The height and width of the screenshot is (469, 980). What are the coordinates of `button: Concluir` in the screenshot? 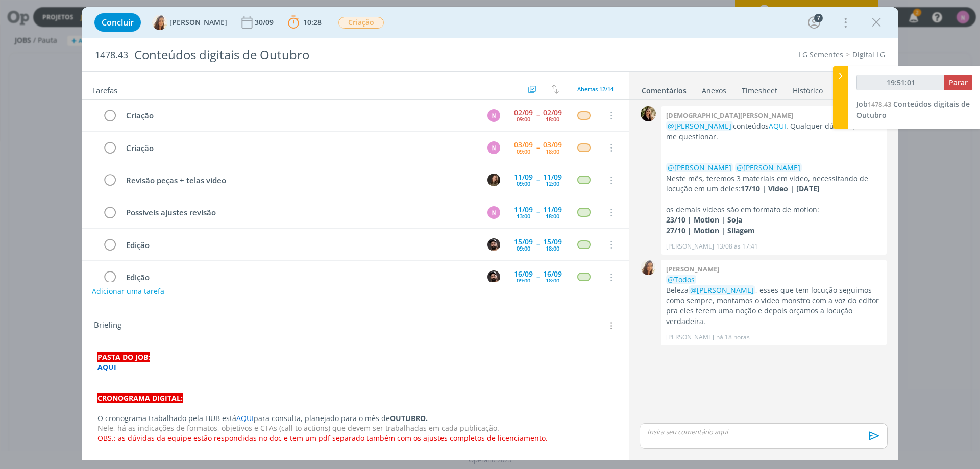 It's located at (118, 22).